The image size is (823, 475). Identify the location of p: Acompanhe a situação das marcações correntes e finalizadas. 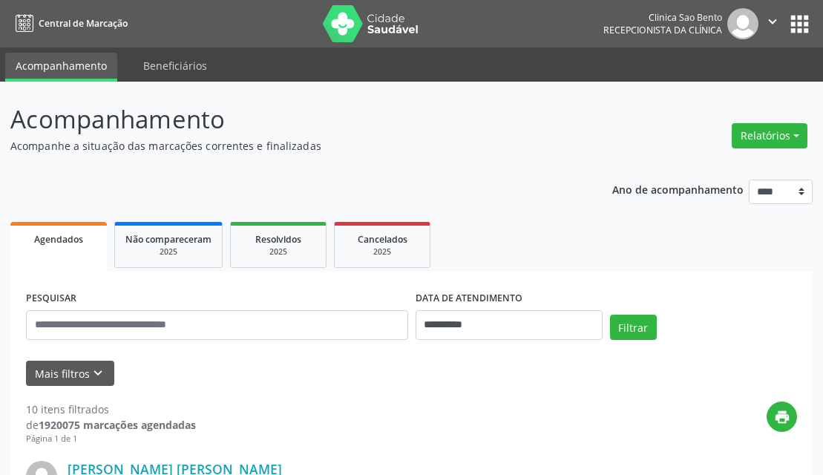
(291, 145).